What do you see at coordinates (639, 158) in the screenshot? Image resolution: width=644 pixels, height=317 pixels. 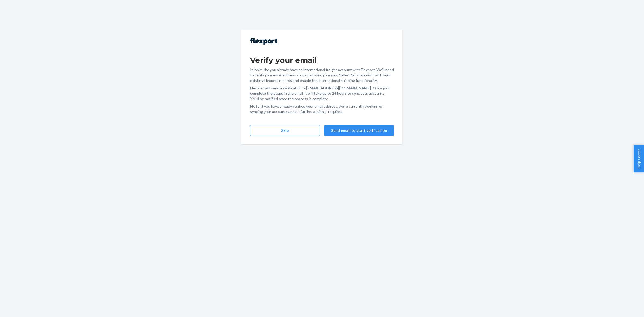 I see `span: Help Center` at bounding box center [639, 158].